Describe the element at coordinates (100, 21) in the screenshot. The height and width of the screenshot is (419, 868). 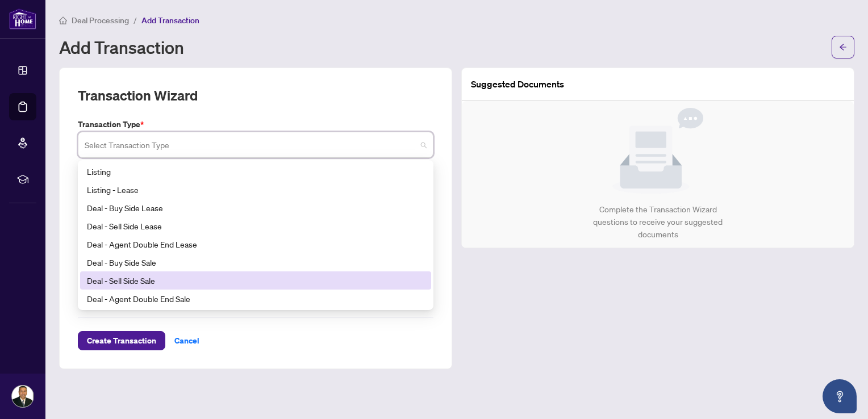
I see `span: Deal Processing` at that location.